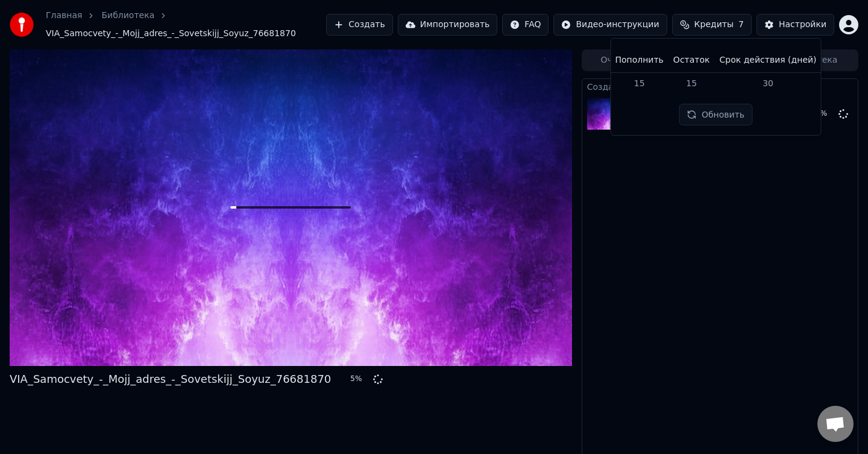 The width and height of the screenshot is (868, 454). What do you see at coordinates (712, 25) in the screenshot?
I see `button: Кредиты7` at bounding box center [712, 25].